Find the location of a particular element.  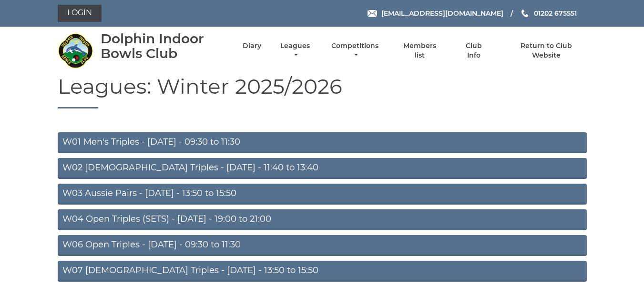

img: Phone us is located at coordinates (525, 14).